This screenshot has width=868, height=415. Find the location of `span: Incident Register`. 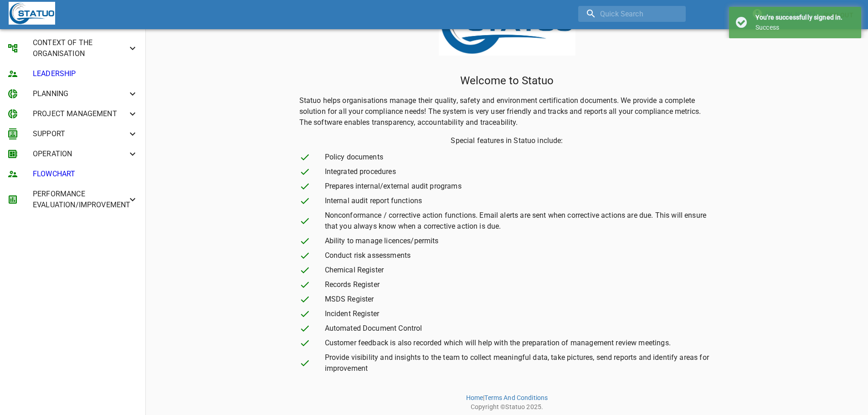

span: Incident Register is located at coordinates (520, 314).